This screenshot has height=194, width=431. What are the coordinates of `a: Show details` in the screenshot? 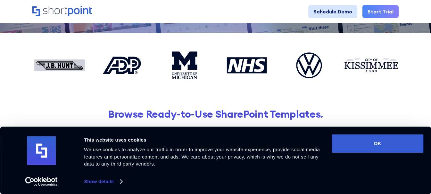 It's located at (103, 182).